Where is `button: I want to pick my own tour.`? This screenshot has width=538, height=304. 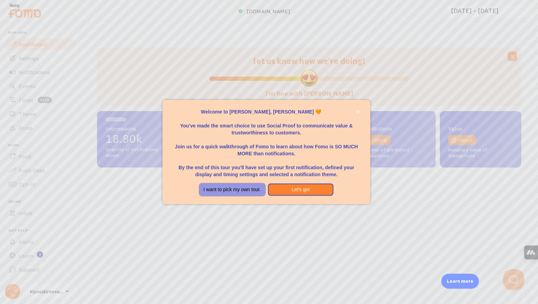 button: I want to pick my own tour. is located at coordinates (232, 190).